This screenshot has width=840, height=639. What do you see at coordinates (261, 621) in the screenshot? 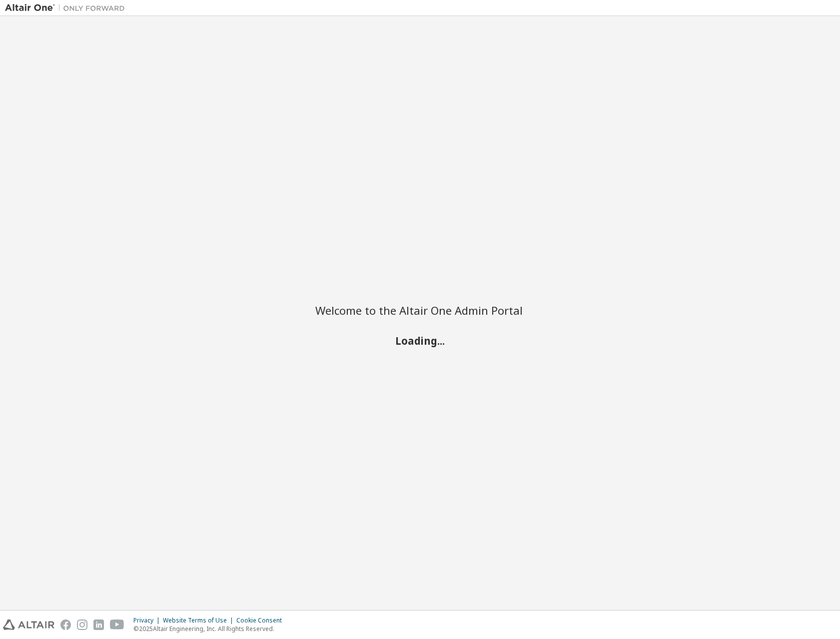
I see `div: Cookie Consent` at bounding box center [261, 621].